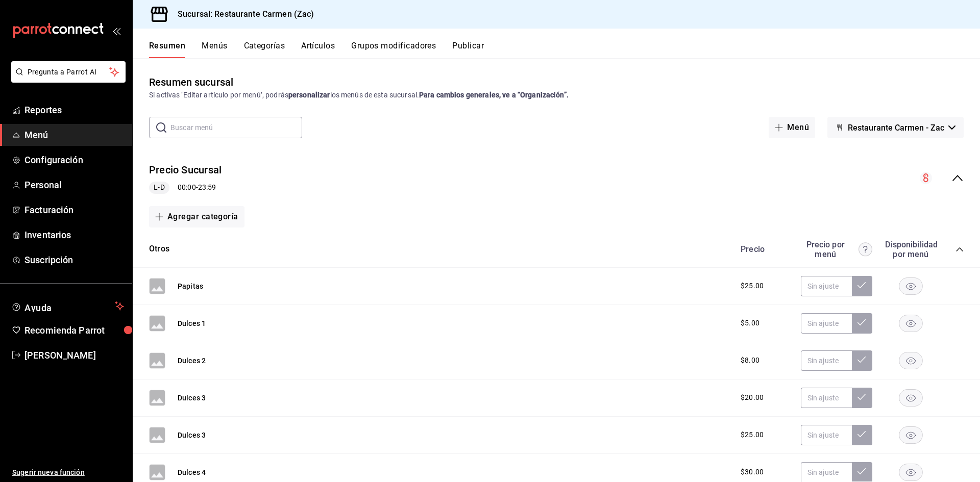 The height and width of the screenshot is (482, 980). What do you see at coordinates (192, 472) in the screenshot?
I see `button: Dulces 4` at bounding box center [192, 472].